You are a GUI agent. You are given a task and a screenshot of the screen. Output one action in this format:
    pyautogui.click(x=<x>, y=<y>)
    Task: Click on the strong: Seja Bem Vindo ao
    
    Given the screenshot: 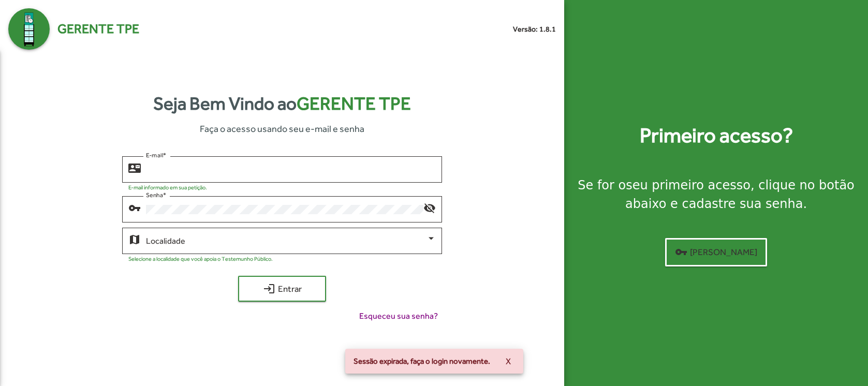 What is the action you would take?
    pyautogui.click(x=282, y=103)
    